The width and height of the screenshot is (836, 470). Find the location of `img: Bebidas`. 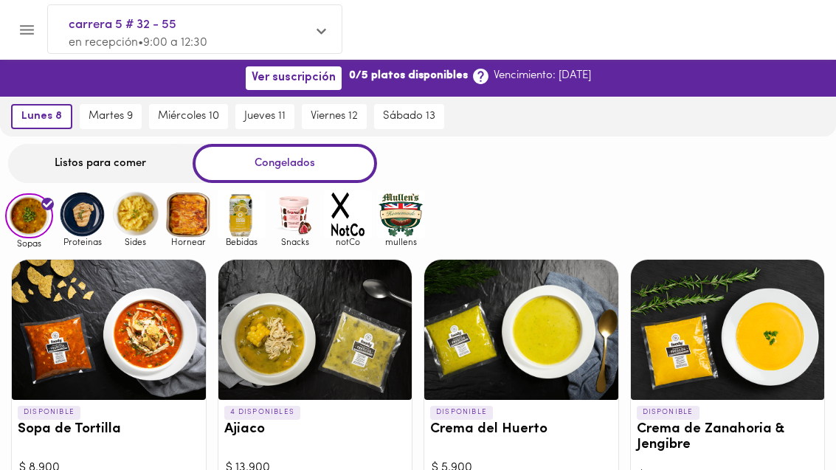

img: Bebidas is located at coordinates (241, 214).